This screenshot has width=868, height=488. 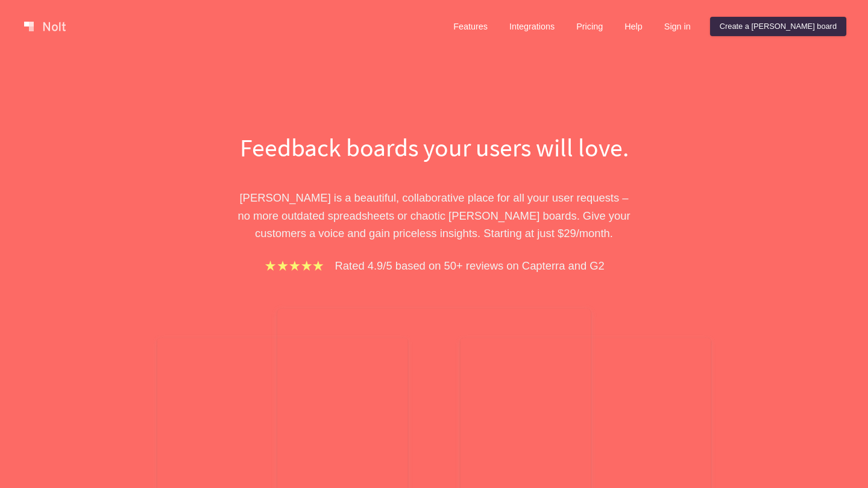 I want to click on a: Pricing, so click(x=589, y=27).